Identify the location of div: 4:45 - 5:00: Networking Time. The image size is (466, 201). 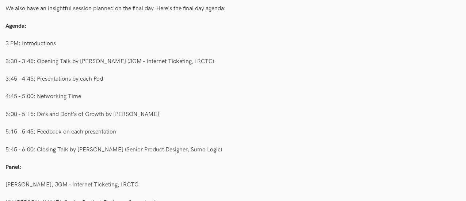
(233, 97).